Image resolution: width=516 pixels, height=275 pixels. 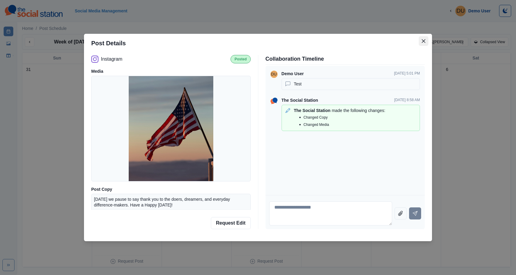 What do you see at coordinates (359, 111) in the screenshot?
I see `p: made the following changes:` at bounding box center [359, 111].